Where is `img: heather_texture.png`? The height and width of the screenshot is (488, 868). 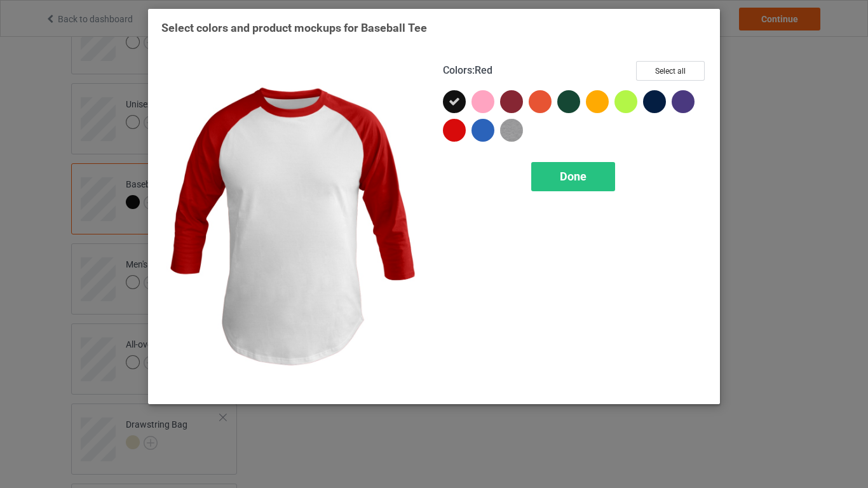 img: heather_texture.png is located at coordinates (511, 131).